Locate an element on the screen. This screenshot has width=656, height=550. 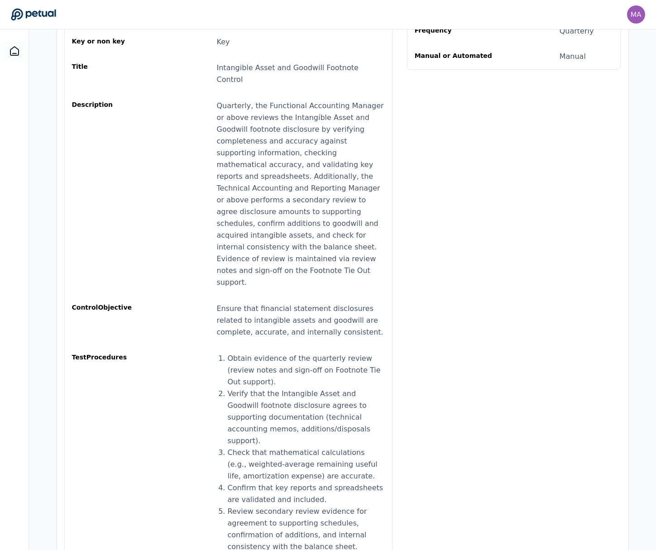
div: Ensure that financial statement disclosures related to intangible assets and goodwill are complet... is located at coordinates (300, 320).